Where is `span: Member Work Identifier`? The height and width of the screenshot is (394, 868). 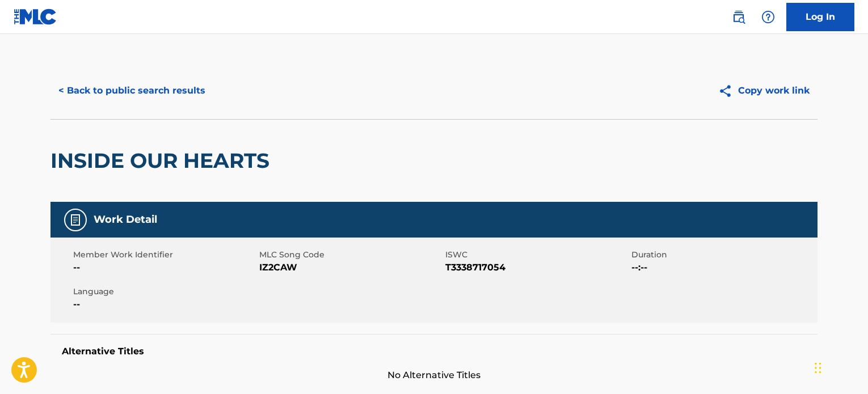
span: Member Work Identifier is located at coordinates (165, 254).